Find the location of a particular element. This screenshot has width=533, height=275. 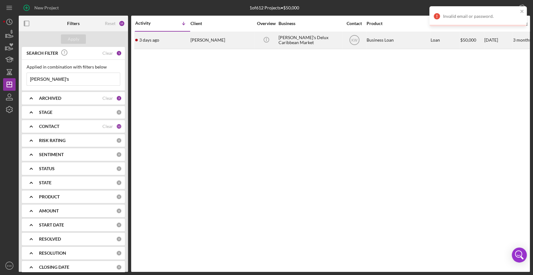

div: Loan is located at coordinates (445, 40).